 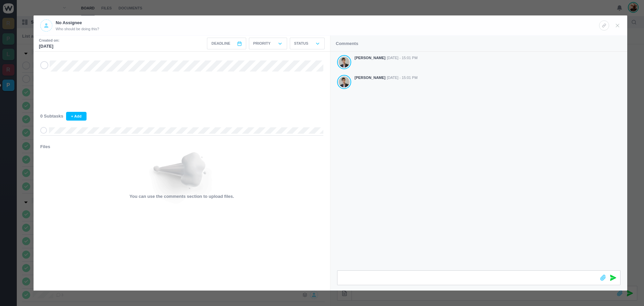 What do you see at coordinates (220, 43) in the screenshot?
I see `span: Deadline` at bounding box center [220, 43].